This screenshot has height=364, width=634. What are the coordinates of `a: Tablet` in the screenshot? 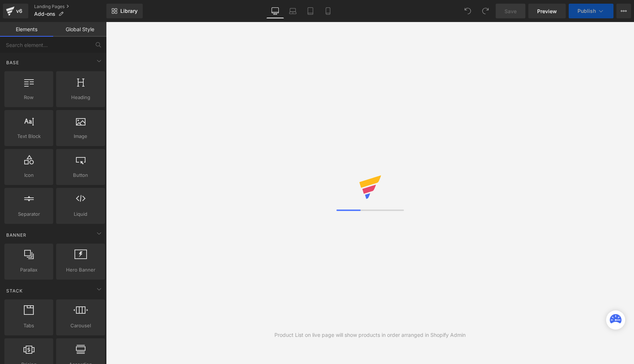 It's located at (311, 11).